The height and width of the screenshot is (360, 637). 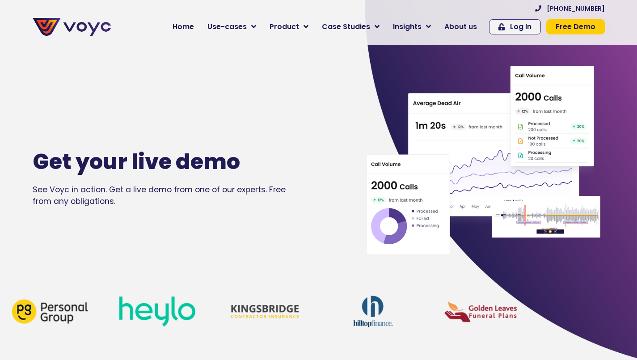 What do you see at coordinates (521, 27) in the screenshot?
I see `span: Log In` at bounding box center [521, 27].